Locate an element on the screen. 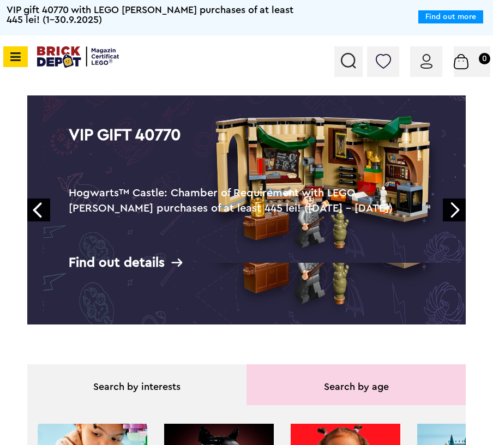 This screenshot has width=493, height=445. font: VIP Gift 40770 is located at coordinates (125, 135).